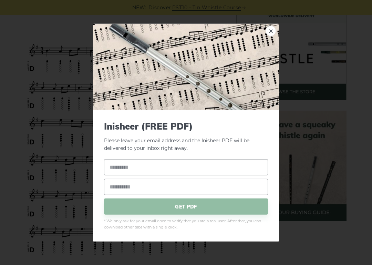 The height and width of the screenshot is (265, 372). Describe the element at coordinates (186, 66) in the screenshot. I see `img: Tin Whistle Tab Preview` at that location.